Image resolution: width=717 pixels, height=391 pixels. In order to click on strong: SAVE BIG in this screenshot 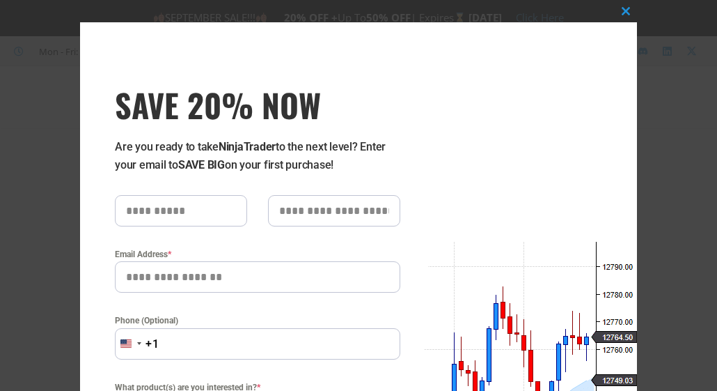, I will do `click(201, 164)`.